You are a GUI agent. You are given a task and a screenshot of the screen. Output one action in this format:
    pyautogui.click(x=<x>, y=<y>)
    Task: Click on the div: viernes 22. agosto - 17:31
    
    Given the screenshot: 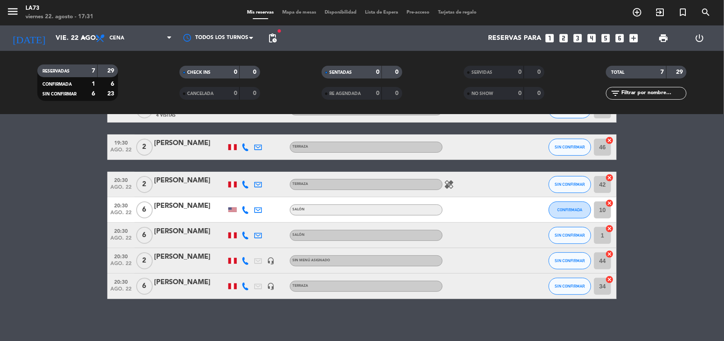 What is the action you would take?
    pyautogui.click(x=59, y=17)
    